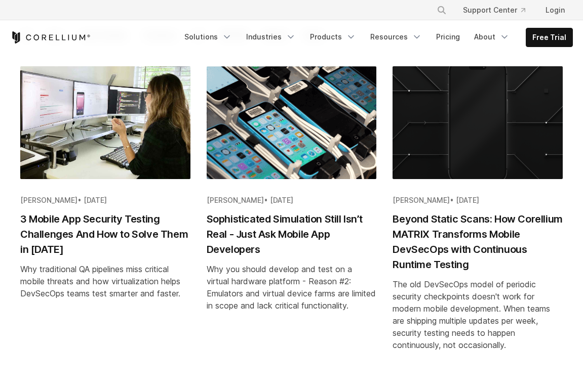 The height and width of the screenshot is (392, 583). What do you see at coordinates (332, 37) in the screenshot?
I see `a: Products` at bounding box center [332, 37].